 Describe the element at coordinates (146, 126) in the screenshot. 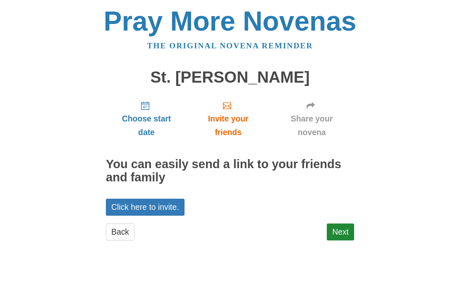

I see `span: Choose start date` at that location.